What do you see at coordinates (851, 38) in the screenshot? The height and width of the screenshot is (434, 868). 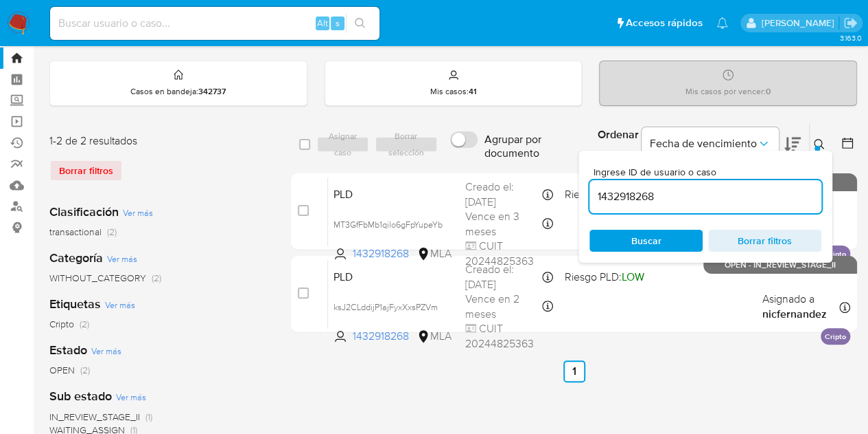 I see `span: 3.163.0` at bounding box center [851, 38].